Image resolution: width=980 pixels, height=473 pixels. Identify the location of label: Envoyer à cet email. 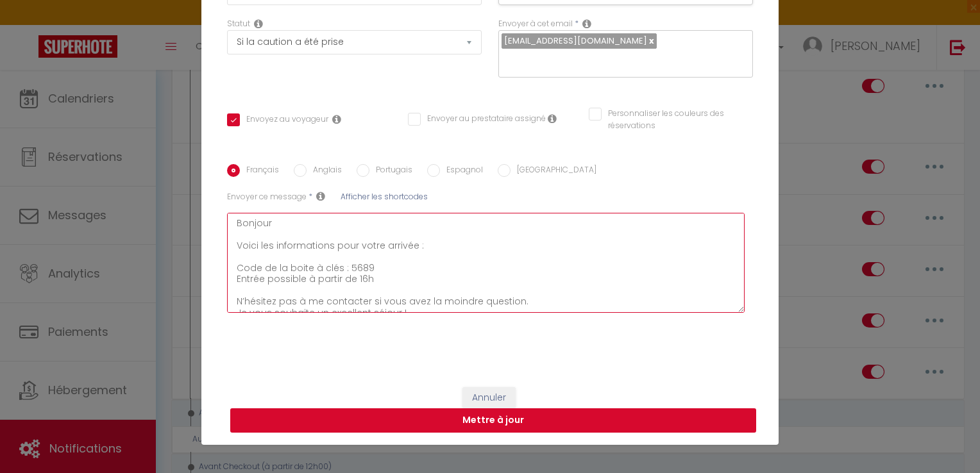
(535, 24).